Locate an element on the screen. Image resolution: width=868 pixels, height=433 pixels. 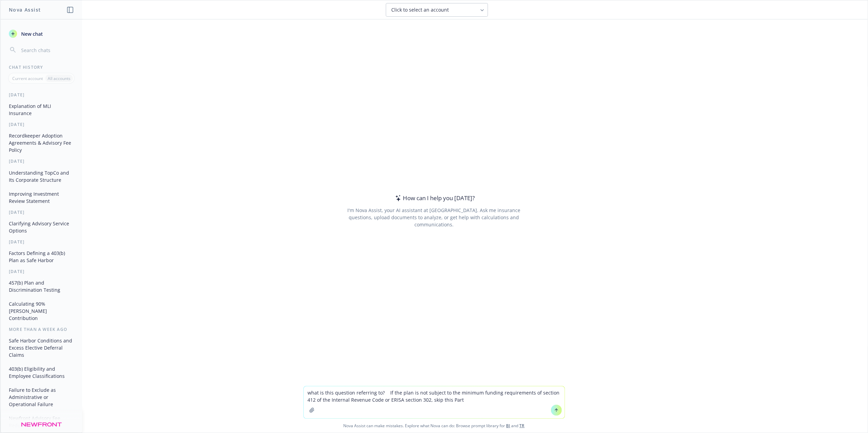
span: Nova Assist can make mistakes. Explore what Nova can do: Browse prompt library for and is located at coordinates (434, 426).